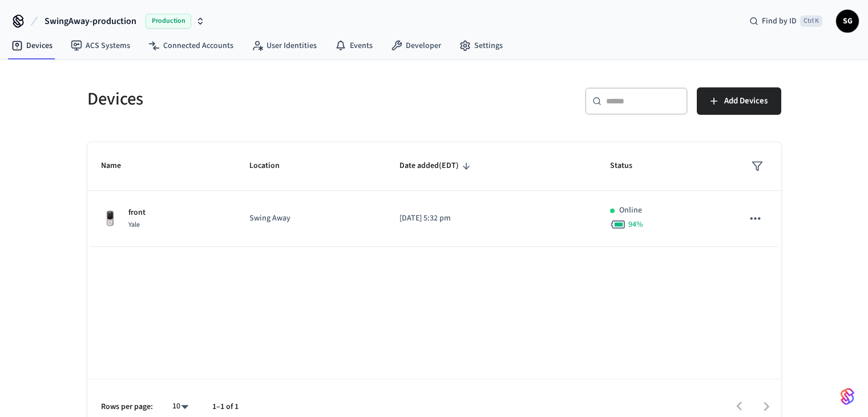 This screenshot has width=868, height=417. Describe the element at coordinates (416, 46) in the screenshot. I see `a: Developer` at that location.